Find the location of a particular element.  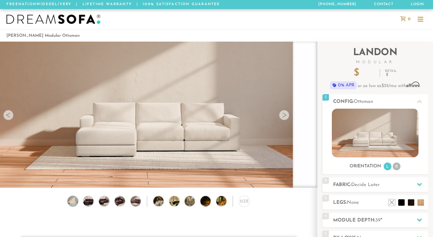

span: 5 is located at coordinates (325, 233).